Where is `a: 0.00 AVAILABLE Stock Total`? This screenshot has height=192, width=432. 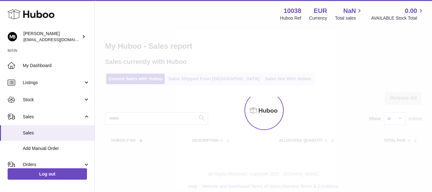 a: 0.00 AVAILABLE Stock Total is located at coordinates (398, 14).